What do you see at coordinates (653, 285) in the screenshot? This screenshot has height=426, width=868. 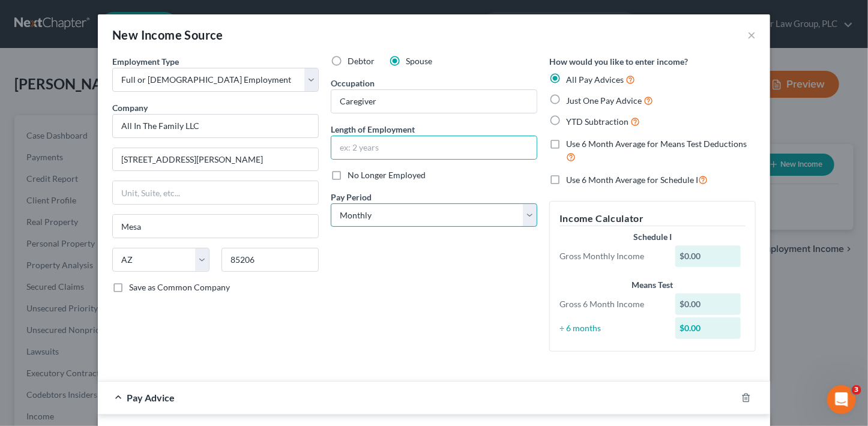 I see `div: Means Test` at bounding box center [653, 285].